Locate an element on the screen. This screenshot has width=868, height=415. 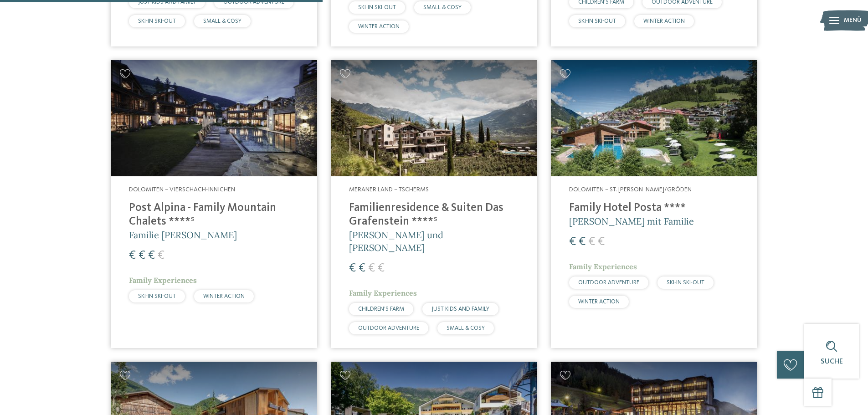
span: JUST KIDS AND FAMILY is located at coordinates (460, 309).